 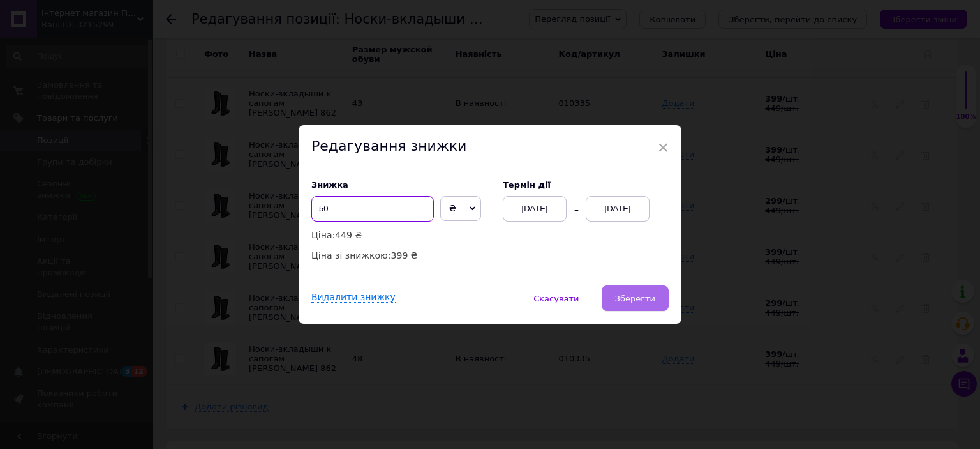 What do you see at coordinates (556, 298) in the screenshot?
I see `button: Скасувати` at bounding box center [556, 298].